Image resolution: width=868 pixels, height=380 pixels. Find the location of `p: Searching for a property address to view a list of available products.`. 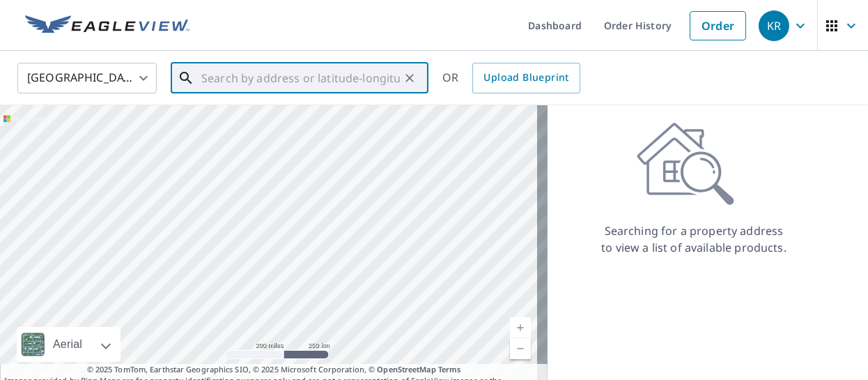

p: Searching for a property address to view a list of available products. is located at coordinates (694, 239).